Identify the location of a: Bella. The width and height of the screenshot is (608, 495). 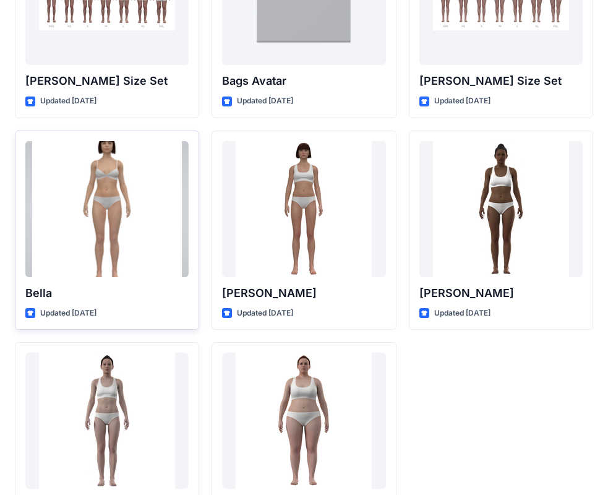
(107, 209).